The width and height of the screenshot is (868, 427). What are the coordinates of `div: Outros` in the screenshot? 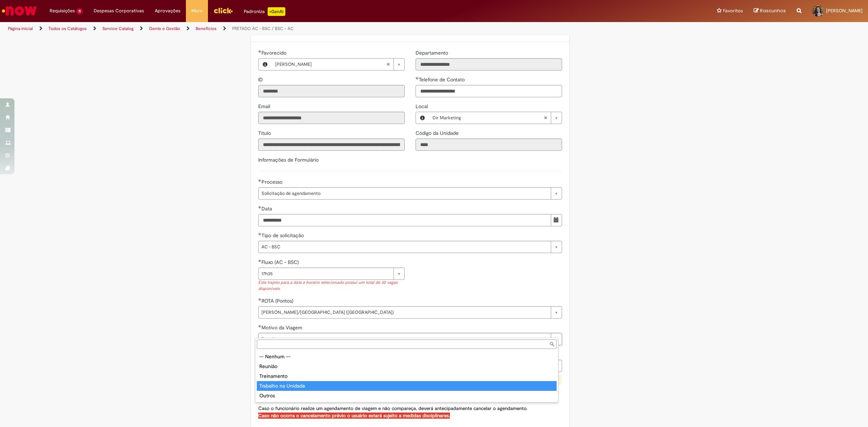 It's located at (406, 396).